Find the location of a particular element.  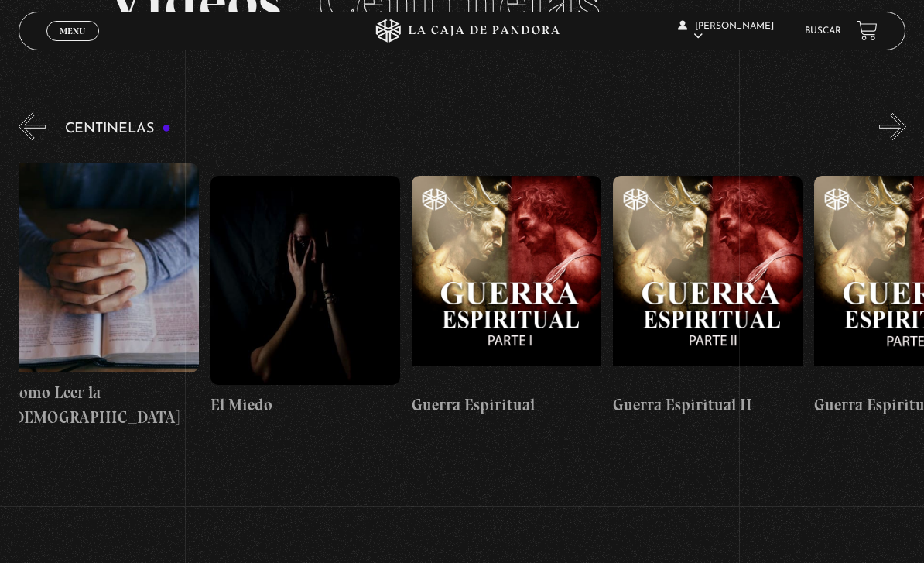

span: Menu is located at coordinates (72, 31).